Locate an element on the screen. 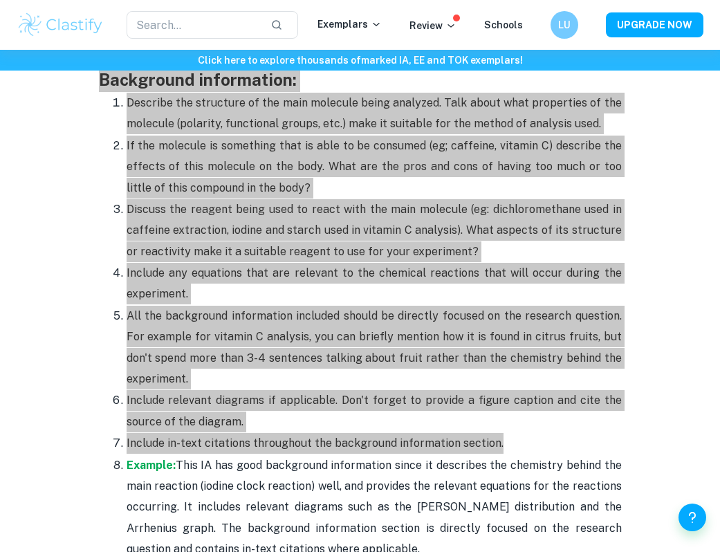  span: ody? is located at coordinates (298, 187).